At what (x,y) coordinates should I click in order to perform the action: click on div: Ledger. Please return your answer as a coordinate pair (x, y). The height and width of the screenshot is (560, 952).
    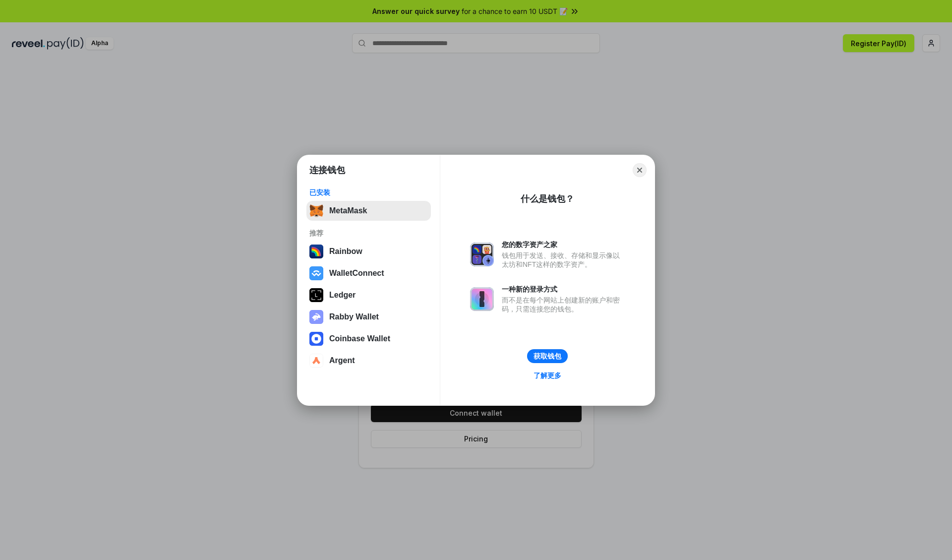
    Looking at the image, I should click on (342, 295).